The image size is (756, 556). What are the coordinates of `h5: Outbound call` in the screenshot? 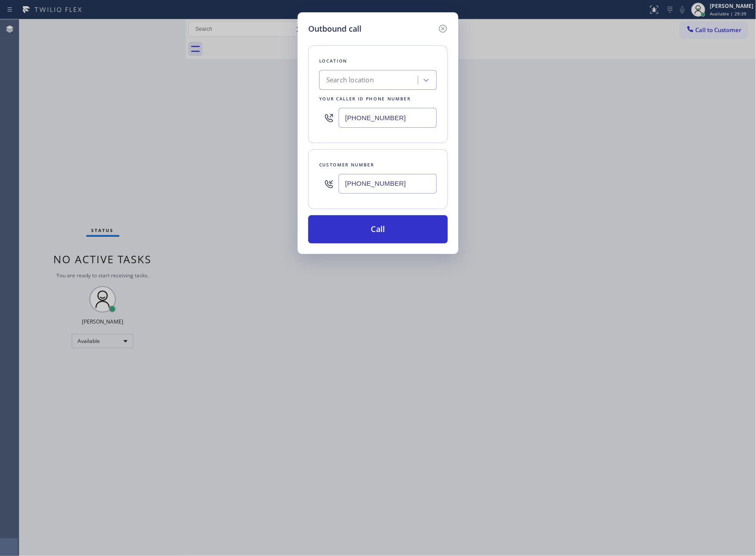 It's located at (335, 29).